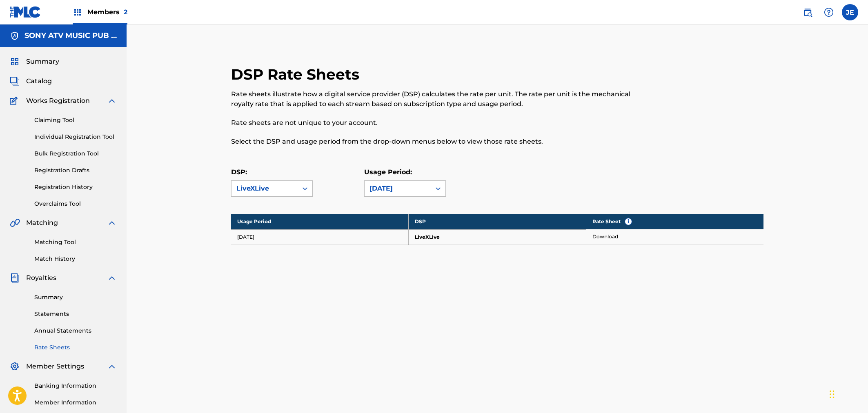 Image resolution: width=868 pixels, height=413 pixels. I want to click on a: Annual Statements, so click(75, 330).